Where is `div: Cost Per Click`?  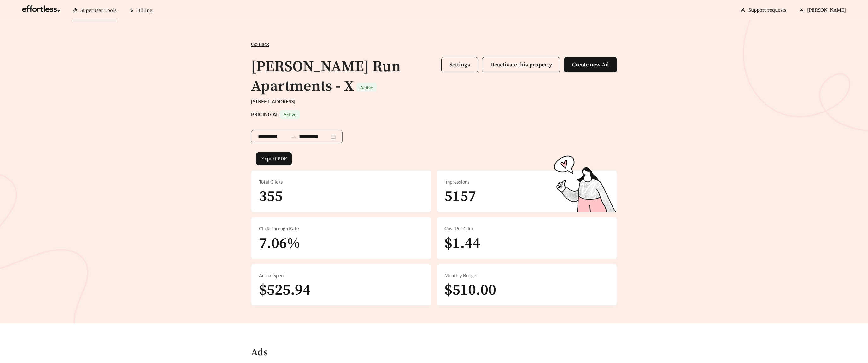
div: Cost Per Click is located at coordinates (526, 229).